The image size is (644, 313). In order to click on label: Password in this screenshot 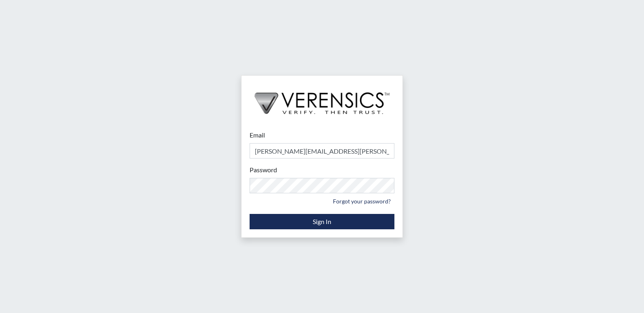, I will do `click(264, 170)`.